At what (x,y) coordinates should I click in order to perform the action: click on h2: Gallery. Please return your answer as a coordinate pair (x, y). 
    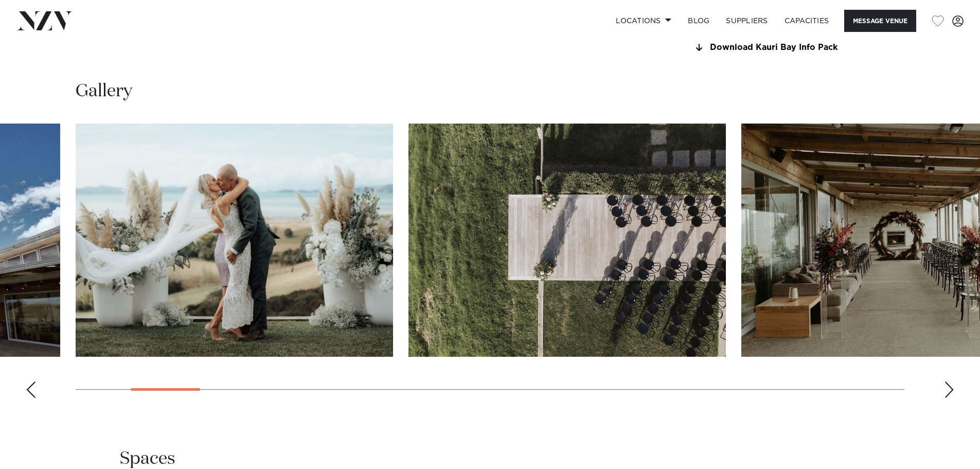
    Looking at the image, I should click on (104, 91).